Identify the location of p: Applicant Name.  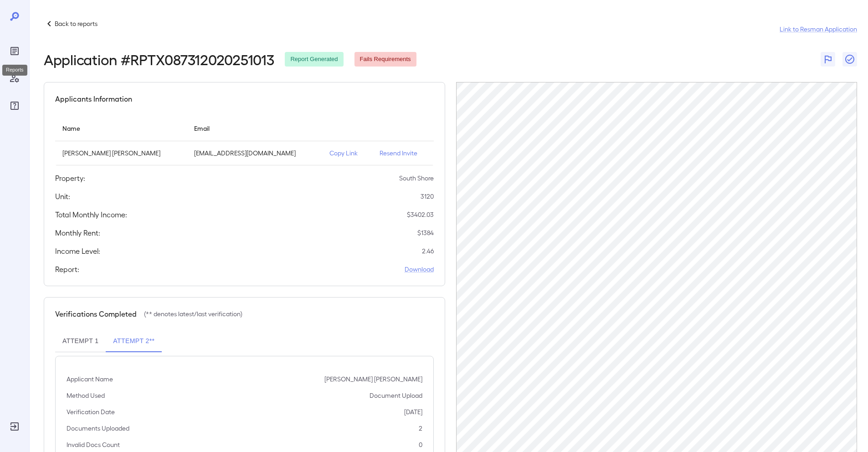
(90, 379).